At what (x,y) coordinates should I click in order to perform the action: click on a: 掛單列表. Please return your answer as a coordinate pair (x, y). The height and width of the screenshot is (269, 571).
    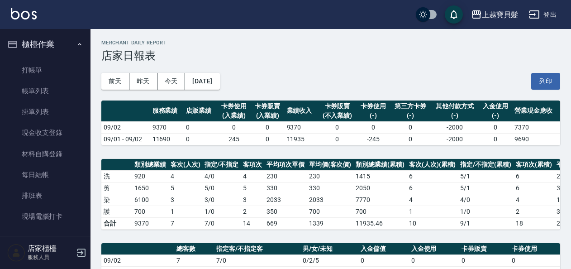
    Looking at the image, I should click on (45, 112).